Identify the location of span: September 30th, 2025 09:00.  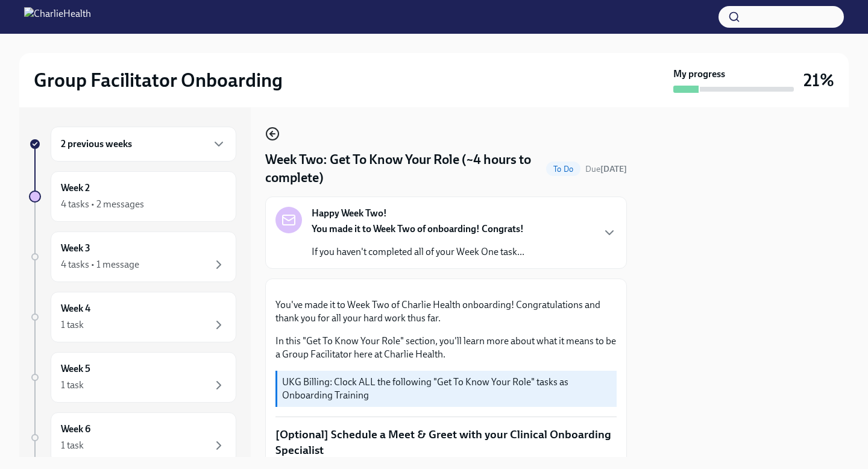
(606, 168).